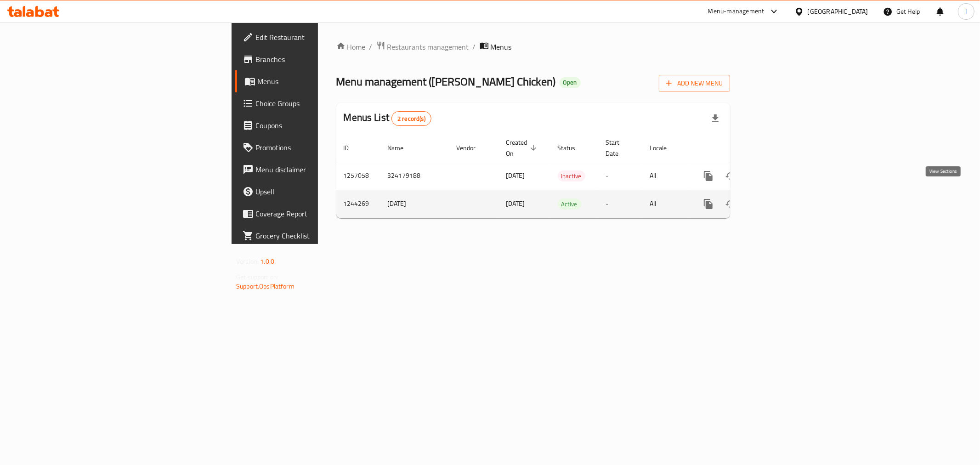 This screenshot has height=465, width=980. What do you see at coordinates (321, 170) in the screenshot?
I see `span: Menu disclaimer` at bounding box center [321, 170].